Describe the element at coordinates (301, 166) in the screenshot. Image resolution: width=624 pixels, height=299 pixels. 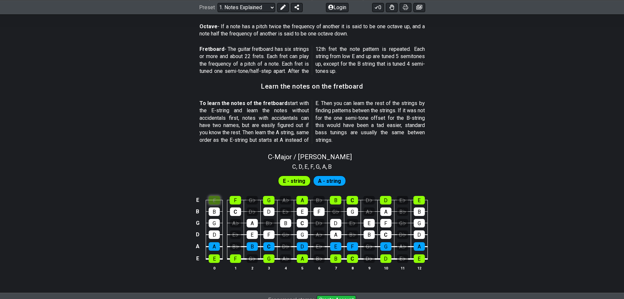
I see `span: D` at that location.